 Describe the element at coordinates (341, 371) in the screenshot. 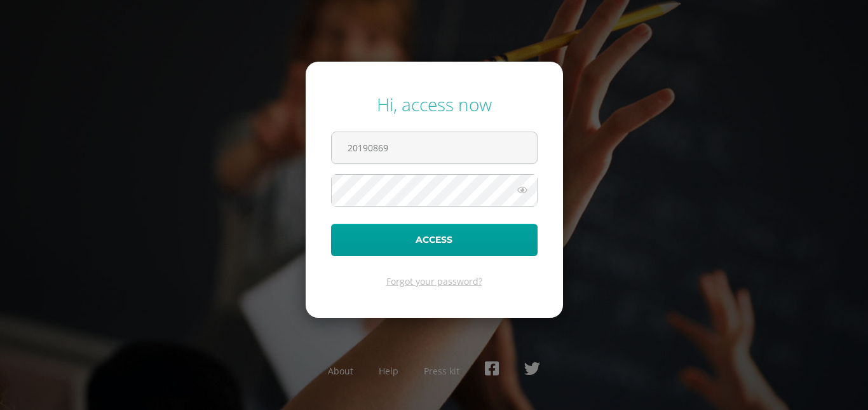

I see `a: About` at that location.